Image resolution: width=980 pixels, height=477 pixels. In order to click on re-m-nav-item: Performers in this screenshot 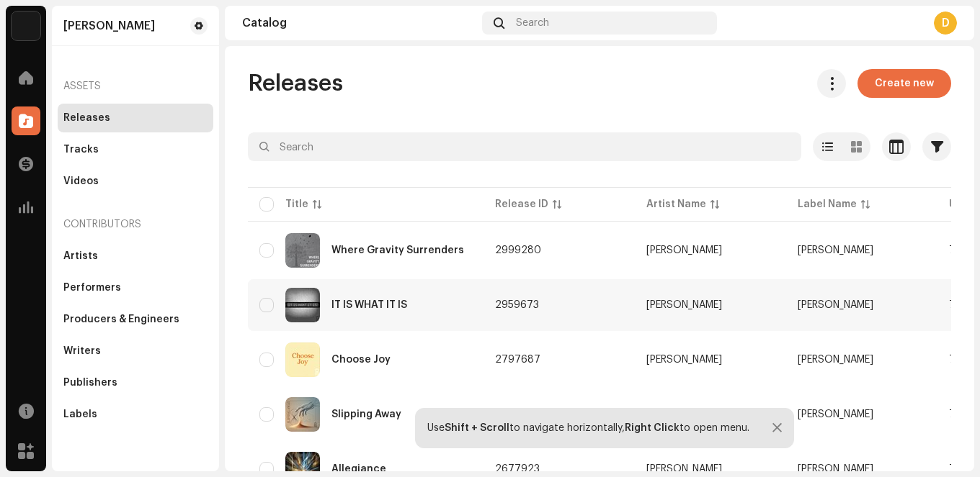, I will do `click(136, 288)`.